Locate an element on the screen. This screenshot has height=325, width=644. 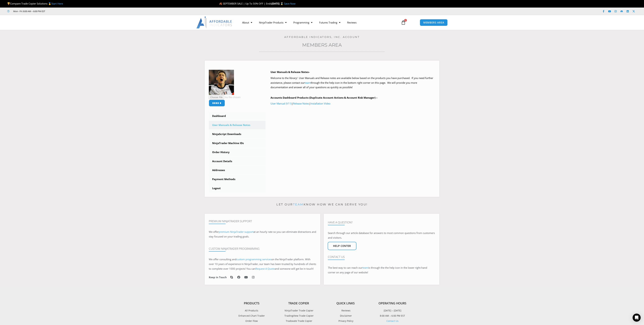
a: Tradovate Trade Copier is located at coordinates (299, 321).